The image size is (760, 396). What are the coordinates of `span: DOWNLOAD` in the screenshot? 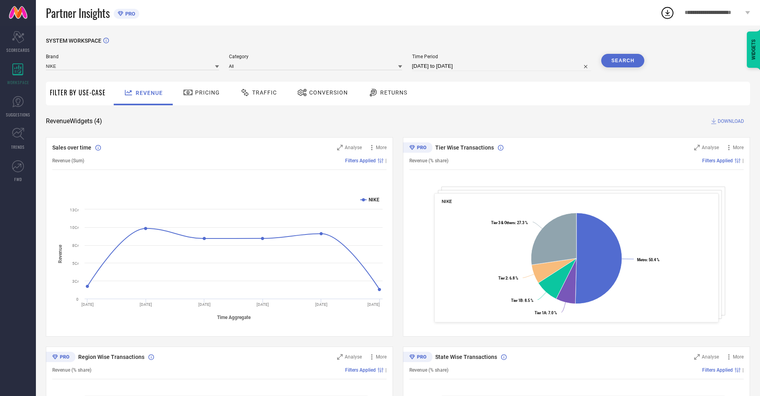 It's located at (731, 121).